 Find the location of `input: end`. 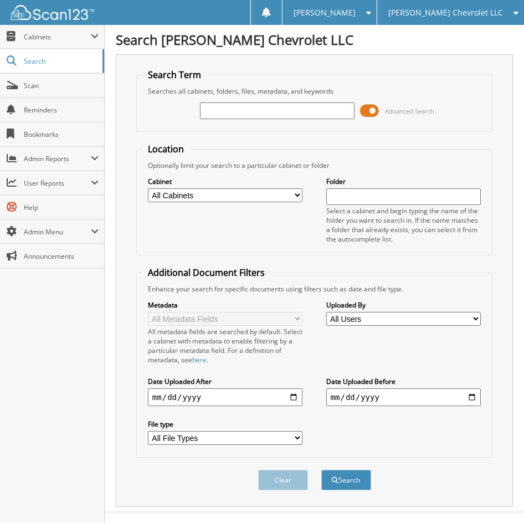

input: end is located at coordinates (404, 397).